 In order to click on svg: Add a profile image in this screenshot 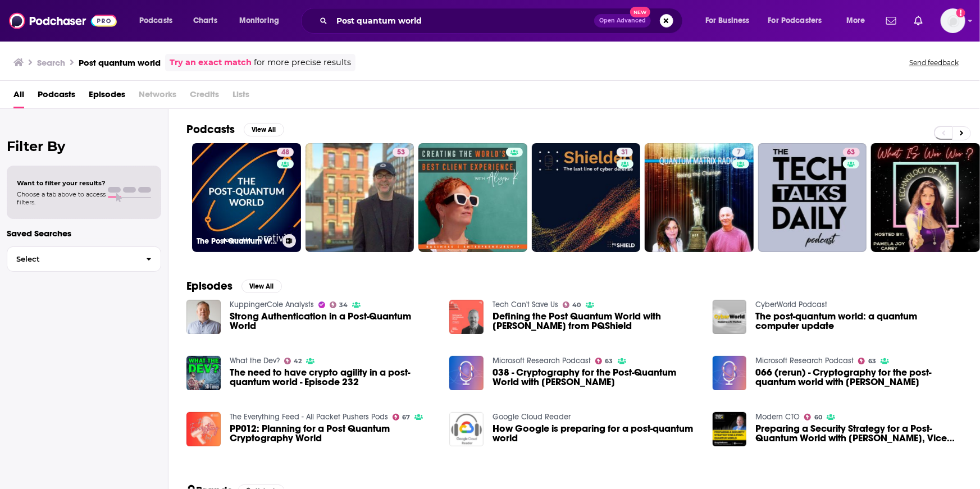, I will do `click(961, 13)`.